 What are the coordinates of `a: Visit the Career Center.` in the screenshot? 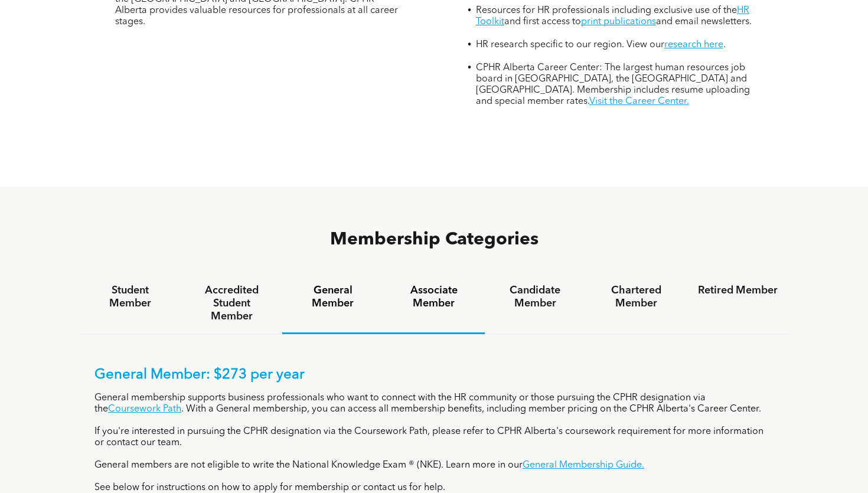 It's located at (639, 102).